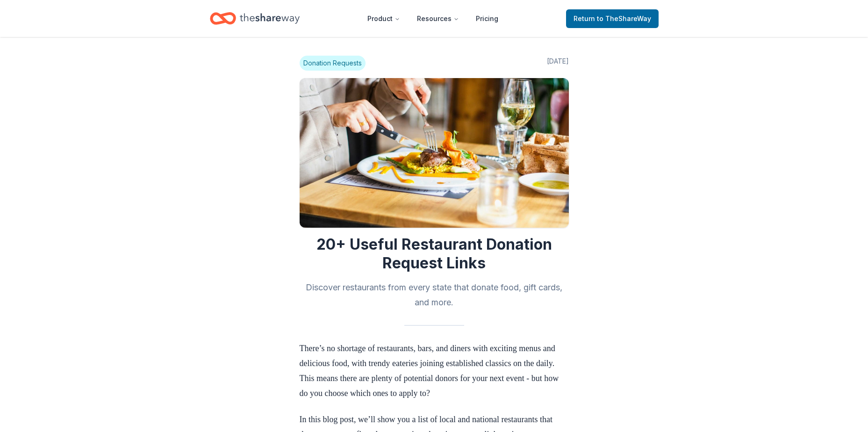  I want to click on button: Product, so click(384, 18).